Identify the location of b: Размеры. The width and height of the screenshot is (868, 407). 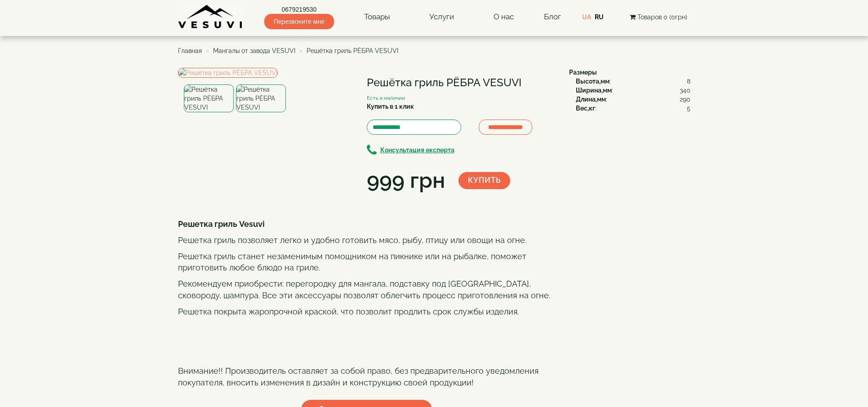
(583, 73).